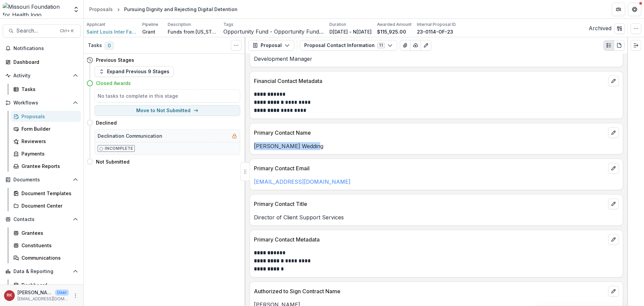  Describe the element at coordinates (76, 9) in the screenshot. I see `button: Open entity switcher` at that location.